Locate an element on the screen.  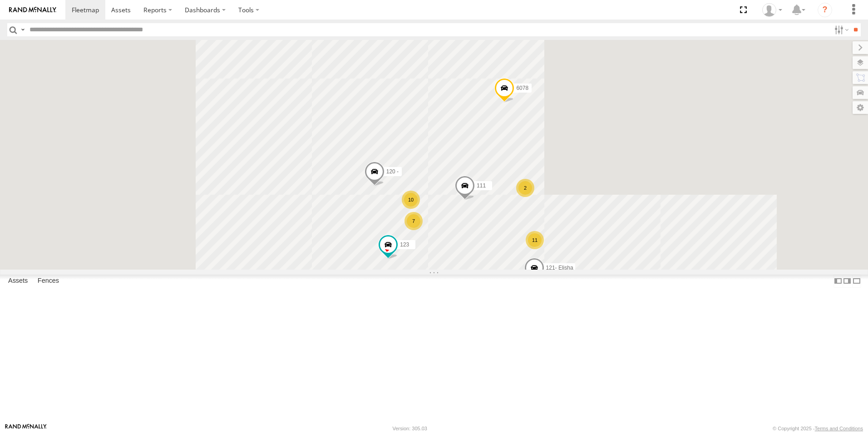
span: 123 is located at coordinates (405, 245).